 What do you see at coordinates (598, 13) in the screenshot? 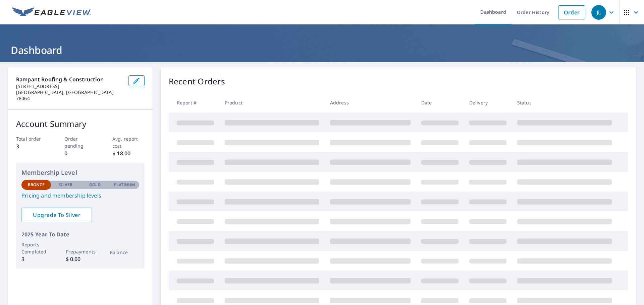
I see `div: JL` at bounding box center [598, 13].